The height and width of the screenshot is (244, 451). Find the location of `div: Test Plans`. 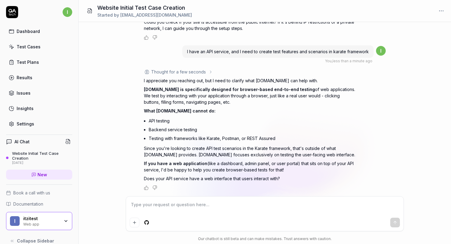

div: Test Plans is located at coordinates (28, 62).